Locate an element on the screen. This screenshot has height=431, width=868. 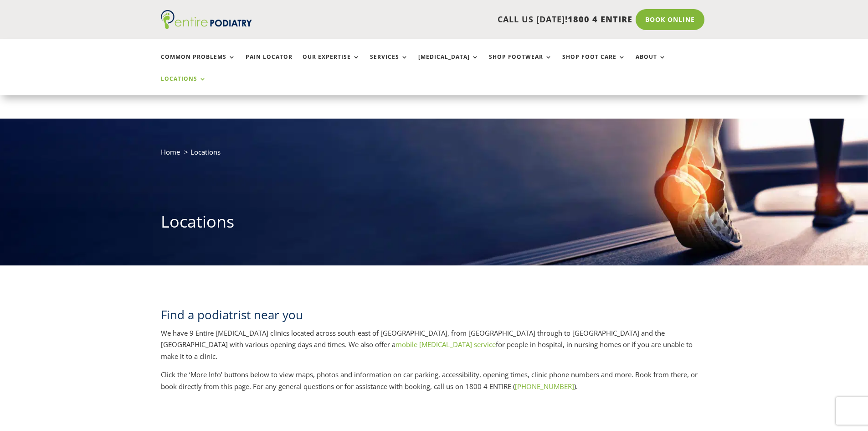
span: Locations is located at coordinates (205, 152).